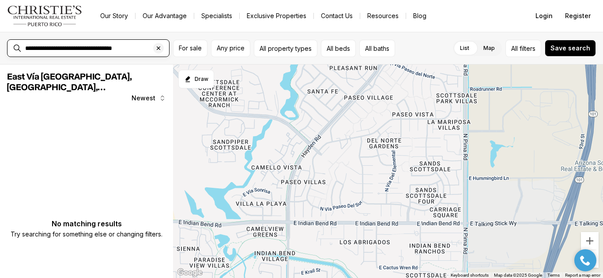 This screenshot has width=603, height=278. Describe the element at coordinates (277, 16) in the screenshot. I see `a: Exclusive Properties` at that location.